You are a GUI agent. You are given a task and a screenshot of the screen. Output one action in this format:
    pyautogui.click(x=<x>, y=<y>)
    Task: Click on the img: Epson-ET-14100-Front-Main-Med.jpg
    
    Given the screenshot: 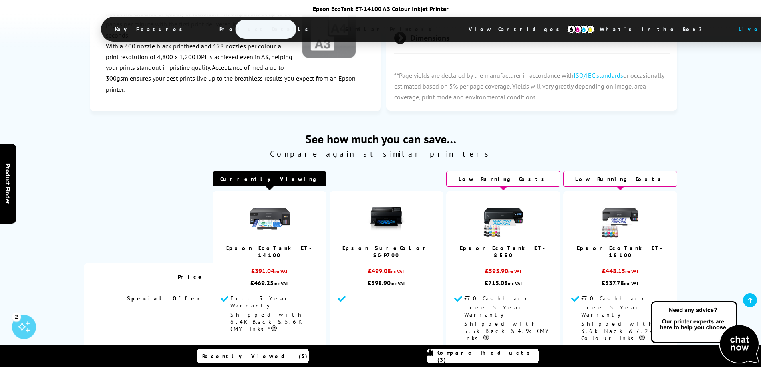 What is the action you would take?
    pyautogui.click(x=270, y=219)
    